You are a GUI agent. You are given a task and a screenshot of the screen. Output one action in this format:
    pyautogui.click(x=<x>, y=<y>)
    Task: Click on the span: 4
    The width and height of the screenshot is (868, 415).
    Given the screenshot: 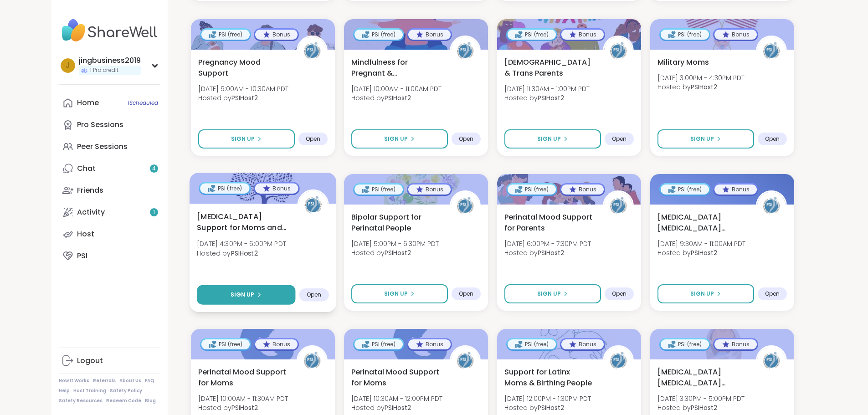 What is the action you would take?
    pyautogui.click(x=154, y=169)
    